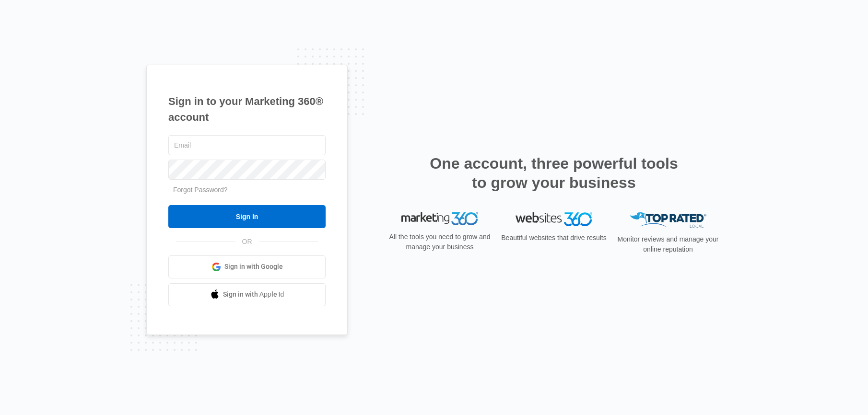 The image size is (868, 415). What do you see at coordinates (668, 245) in the screenshot?
I see `p: Monitor reviews and manage your online reputation` at bounding box center [668, 245].